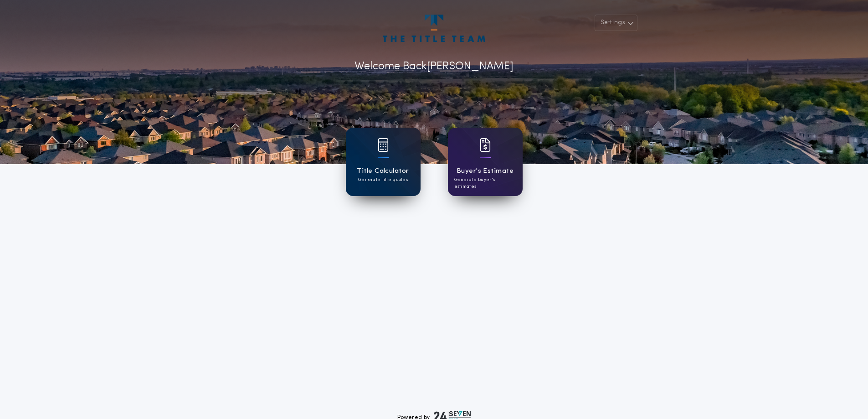 The width and height of the screenshot is (868, 419). Describe the element at coordinates (383, 171) in the screenshot. I see `h1: Title Calculator` at that location.